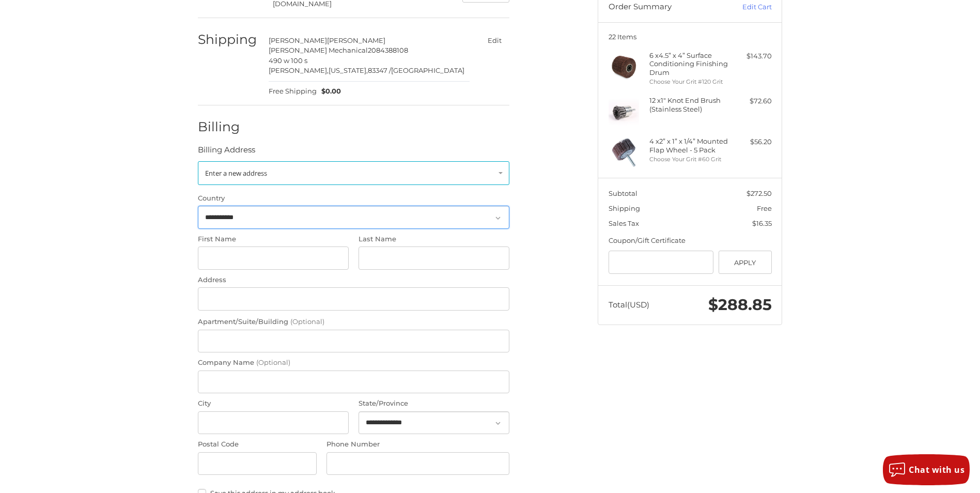  Describe the element at coordinates (236, 174) in the screenshot. I see `span: Enter a new address` at that location.